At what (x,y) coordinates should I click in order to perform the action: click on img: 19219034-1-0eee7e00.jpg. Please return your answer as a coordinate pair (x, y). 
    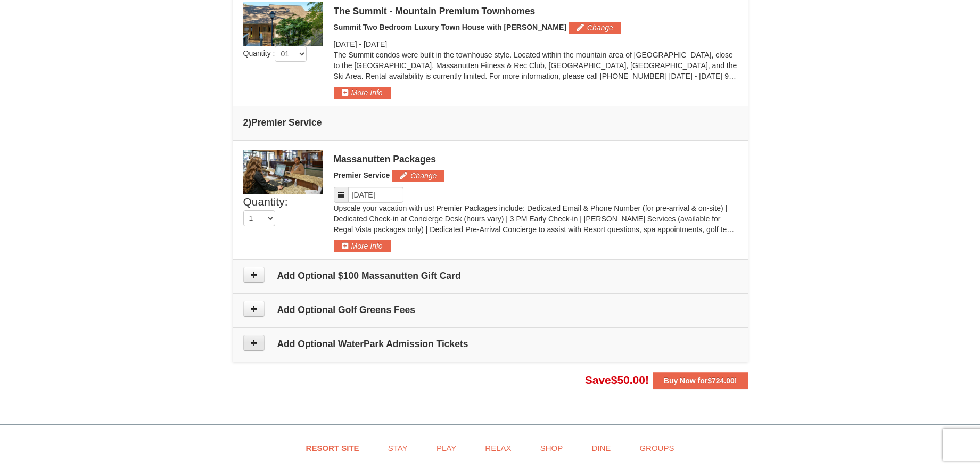
    Looking at the image, I should click on (283, 24).